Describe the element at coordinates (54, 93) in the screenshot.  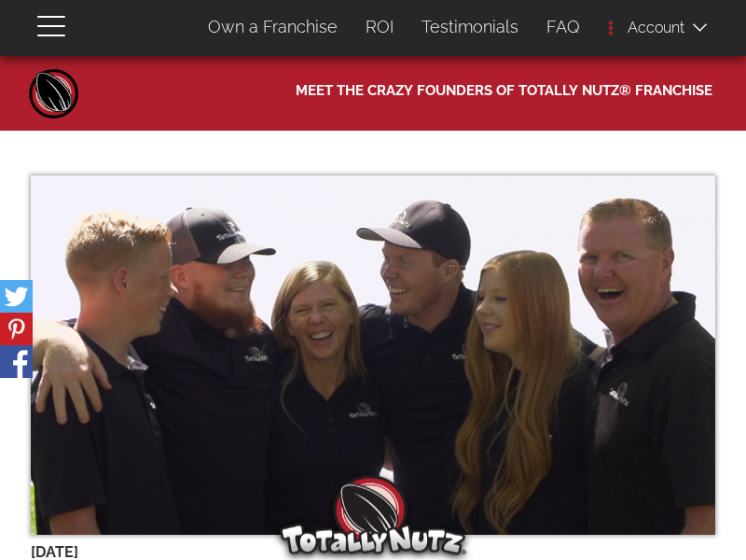
I see `a: Home` at that location.